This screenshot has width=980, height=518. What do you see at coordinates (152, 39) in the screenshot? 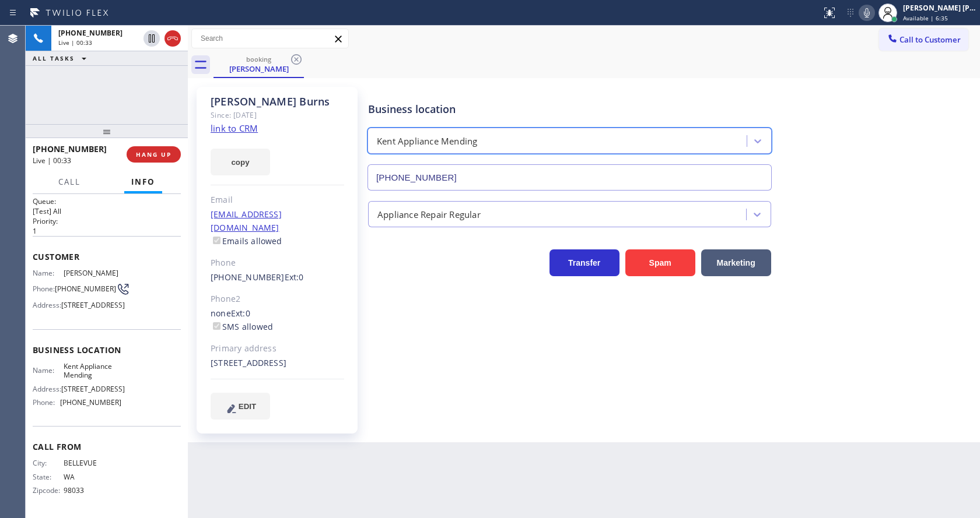
I see `button: Hold Customer` at bounding box center [152, 39].